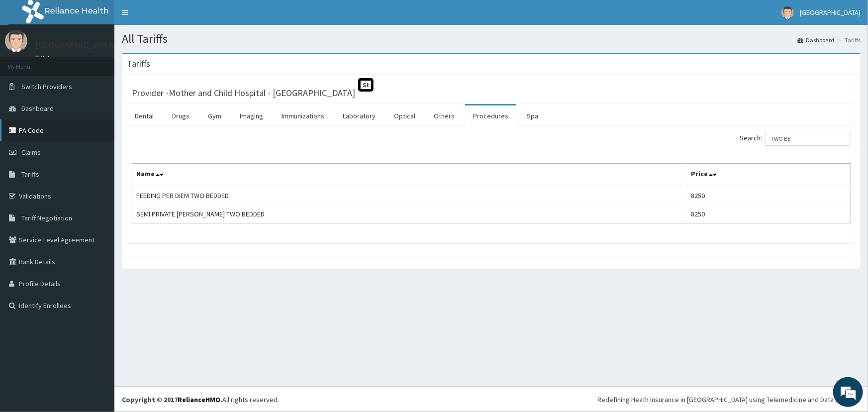  Describe the element at coordinates (490, 116) in the screenshot. I see `a: Procedures` at that location.